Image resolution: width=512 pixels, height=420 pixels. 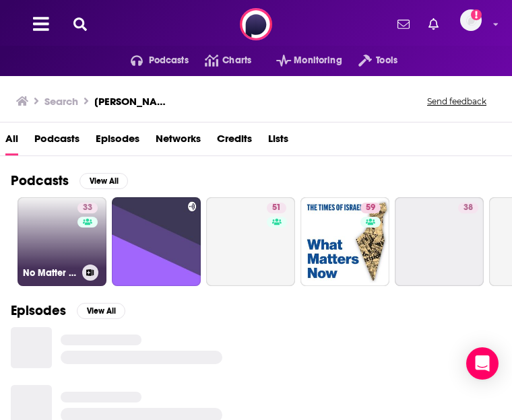 I want to click on span: Charts, so click(x=237, y=61).